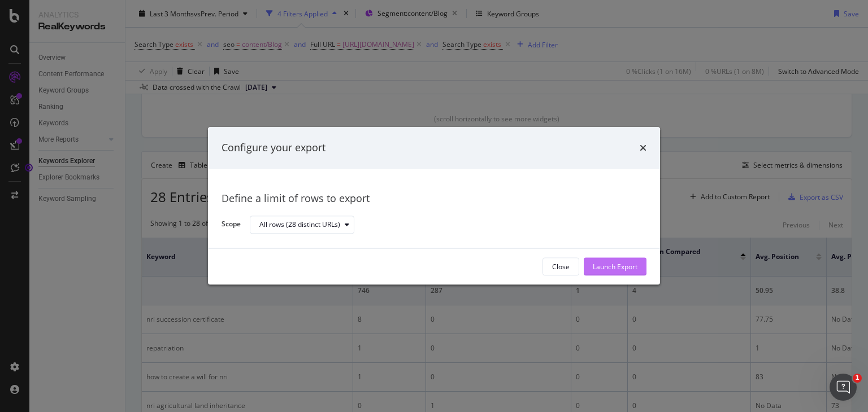 The width and height of the screenshot is (868, 412). What do you see at coordinates (273, 148) in the screenshot?
I see `div: Configure your export` at bounding box center [273, 148].